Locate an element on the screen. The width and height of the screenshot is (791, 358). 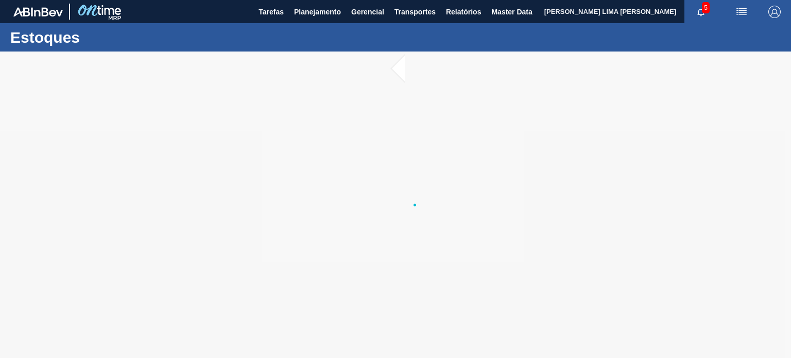
span: 5 is located at coordinates (705, 8).